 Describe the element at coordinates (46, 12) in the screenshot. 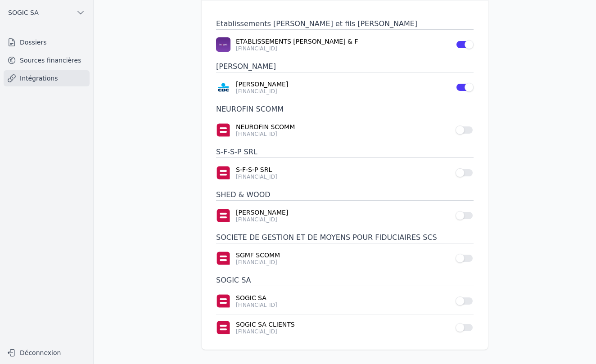

I see `button: SOGIC SA` at that location.